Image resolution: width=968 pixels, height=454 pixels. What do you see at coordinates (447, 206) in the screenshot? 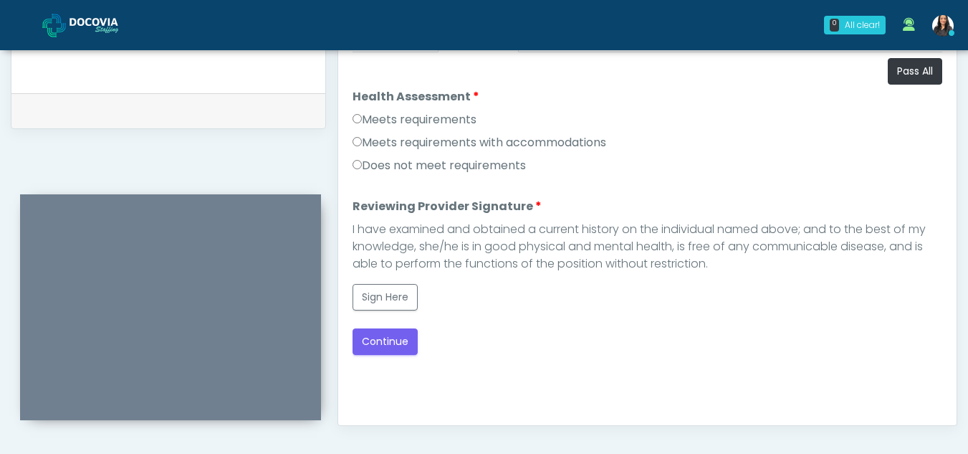
I see `label: Reviewing Provider Signature` at bounding box center [447, 206].